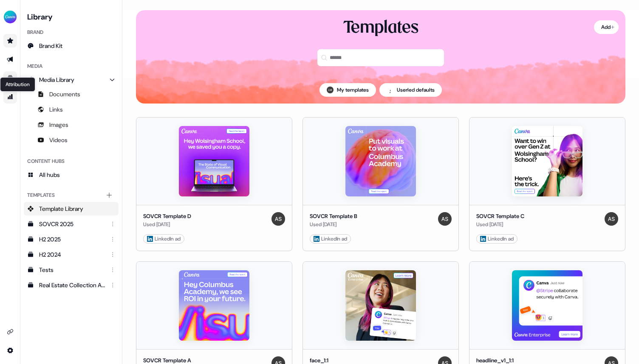 The image size is (639, 364). What do you see at coordinates (70, 270) in the screenshot?
I see `a: Tests` at bounding box center [70, 270].